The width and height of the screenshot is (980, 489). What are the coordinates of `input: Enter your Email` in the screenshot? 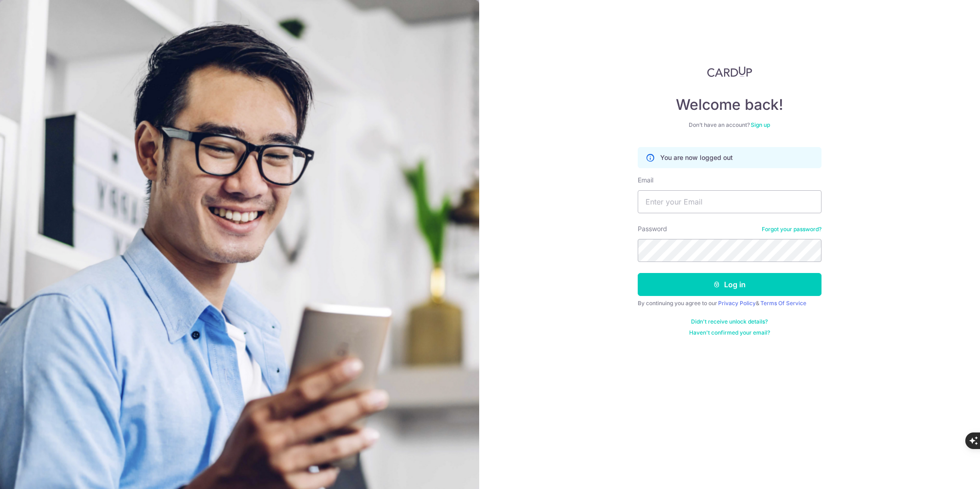 It's located at (729, 202).